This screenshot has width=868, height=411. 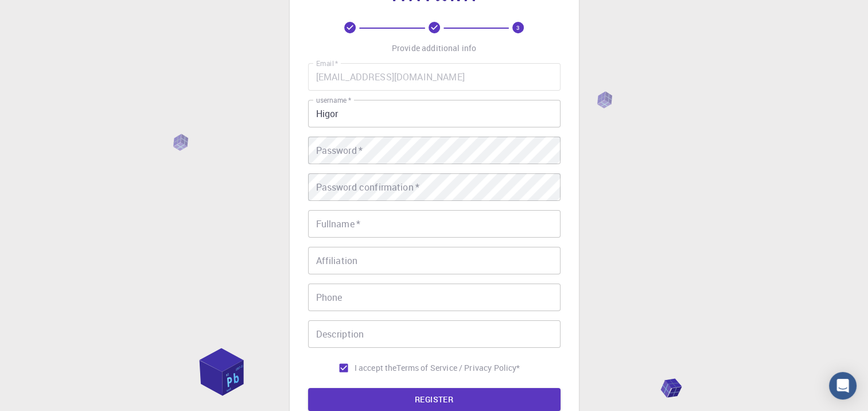 I want to click on label: username, so click(x=334, y=100).